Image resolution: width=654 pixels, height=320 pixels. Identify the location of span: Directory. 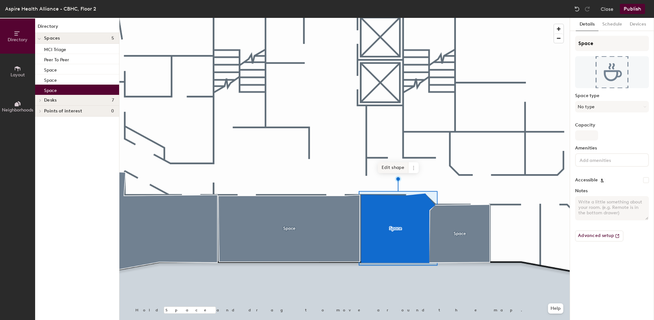
(18, 40).